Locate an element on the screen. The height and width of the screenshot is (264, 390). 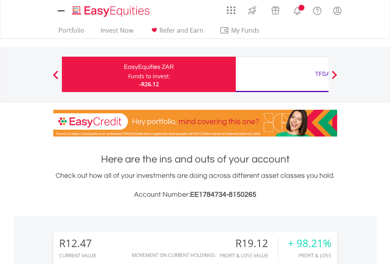
span: -R26.12 is located at coordinates (149, 84).